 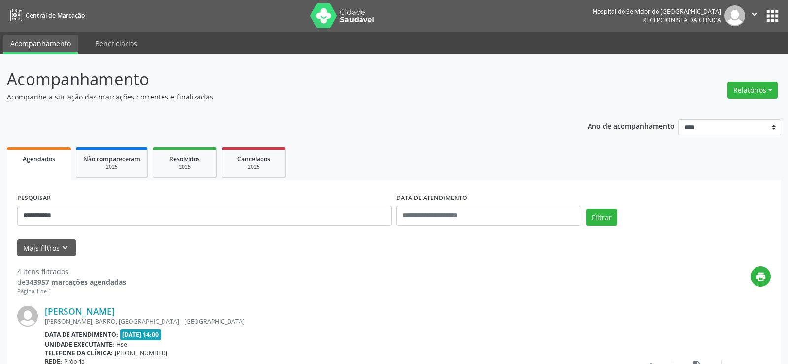 I want to click on span: Agendados, so click(x=39, y=159).